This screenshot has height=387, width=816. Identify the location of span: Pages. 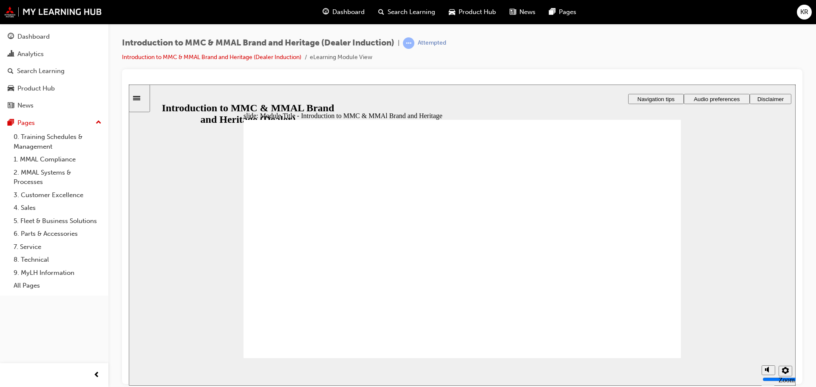
(568, 12).